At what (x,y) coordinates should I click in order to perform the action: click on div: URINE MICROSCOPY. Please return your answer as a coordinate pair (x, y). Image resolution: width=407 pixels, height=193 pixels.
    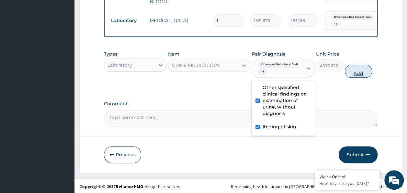
    Looking at the image, I should click on (196, 65).